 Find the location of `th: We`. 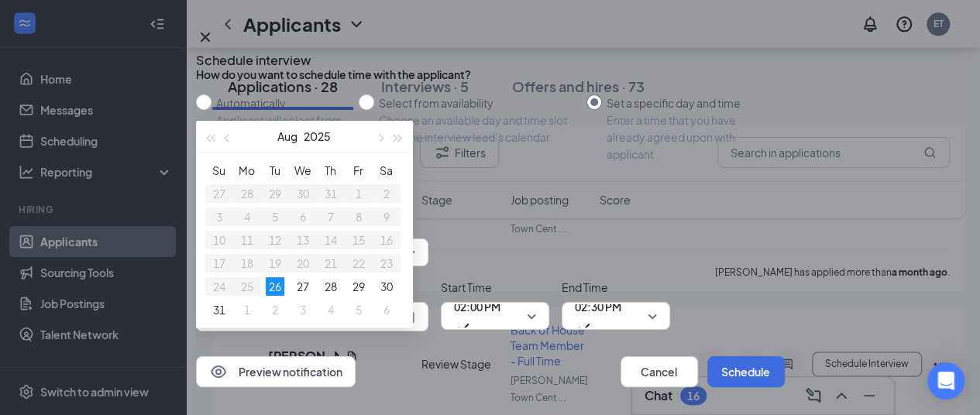

th: We is located at coordinates (303, 170).